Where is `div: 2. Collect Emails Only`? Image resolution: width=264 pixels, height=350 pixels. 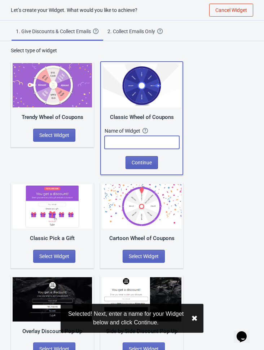 div: 2. Collect Emails Only is located at coordinates (132, 31).